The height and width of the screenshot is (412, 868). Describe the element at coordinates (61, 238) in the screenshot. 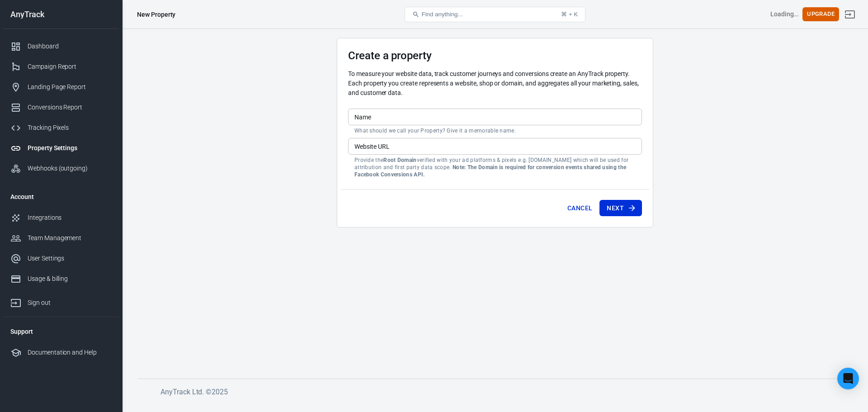

I see `a: Team Management` at that location.